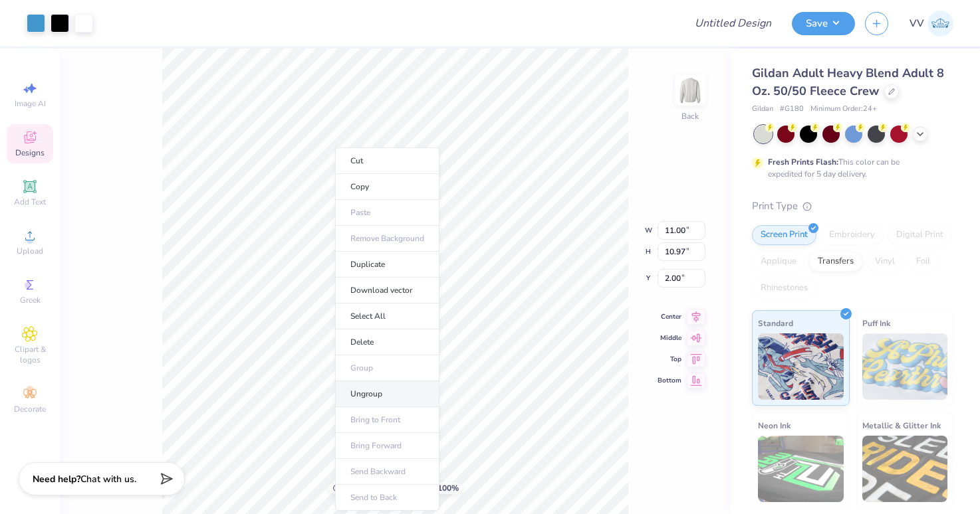  Describe the element at coordinates (779, 262) in the screenshot. I see `div: Applique` at that location.